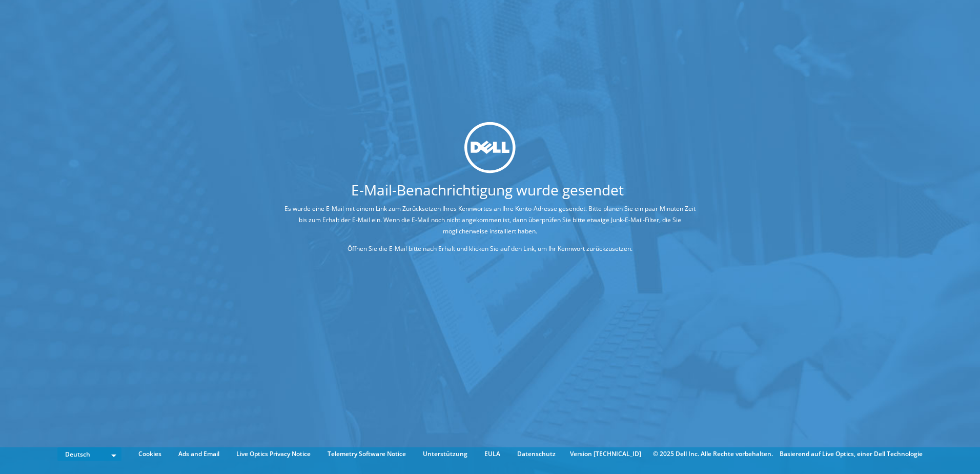  What do you see at coordinates (713, 454) in the screenshot?
I see `li: © 2025 Dell Inc. Alle Rechte vorbehalten.` at bounding box center [713, 454].